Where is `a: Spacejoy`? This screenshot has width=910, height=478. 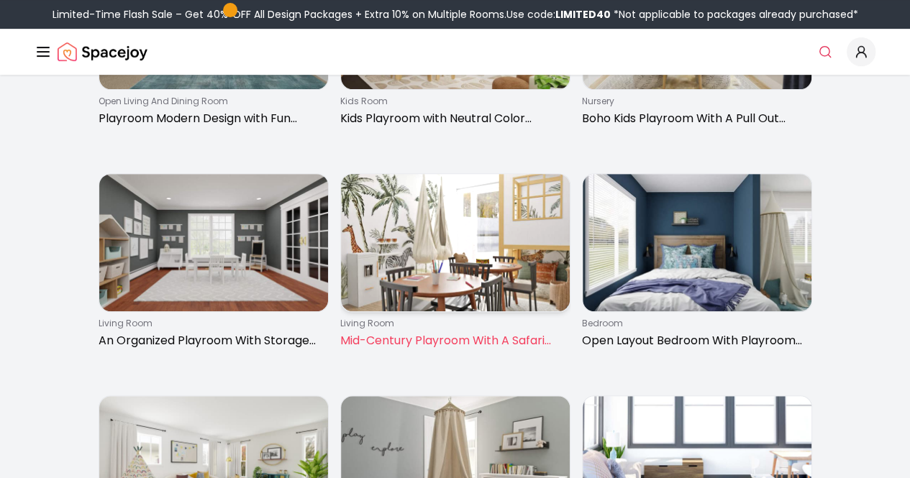 a: Spacejoy is located at coordinates (102, 52).